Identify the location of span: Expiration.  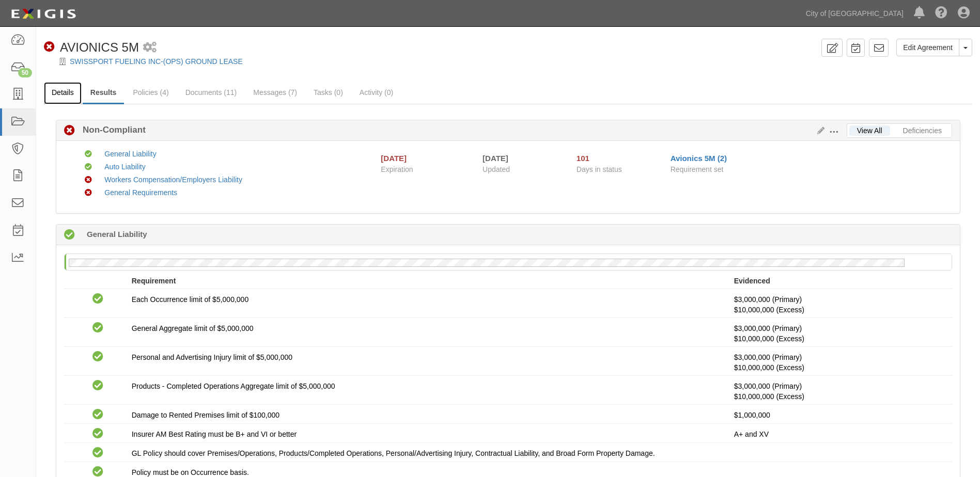
(428, 170).